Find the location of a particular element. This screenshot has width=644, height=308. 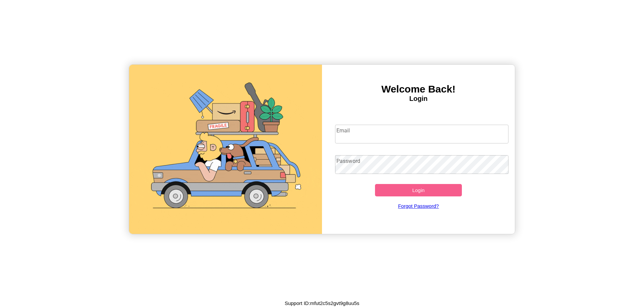

img: gif is located at coordinates (226, 149).